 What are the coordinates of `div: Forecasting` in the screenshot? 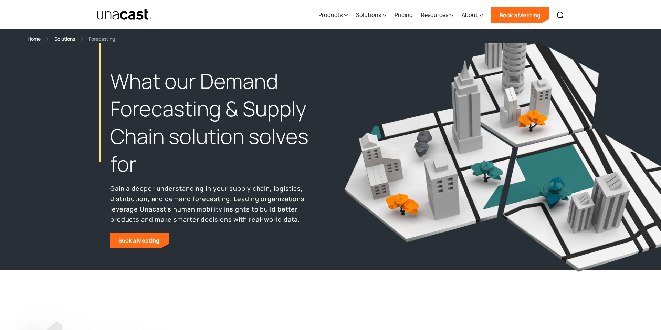 It's located at (102, 39).